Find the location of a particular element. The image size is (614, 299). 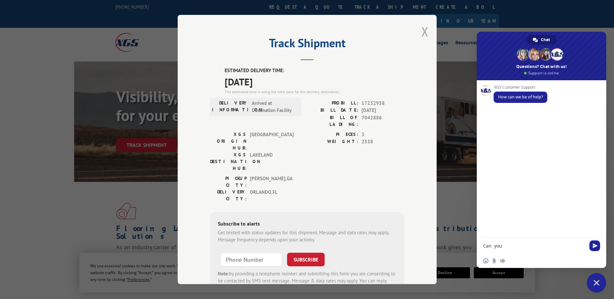

span: Audio message is located at coordinates (503, 261).